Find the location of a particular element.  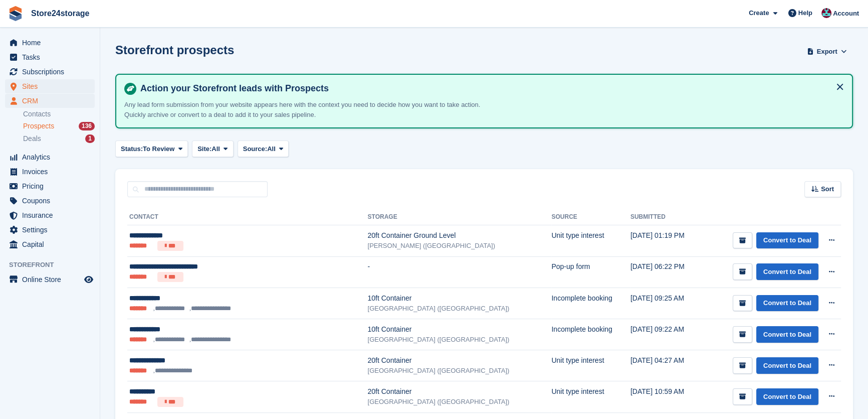

button: Source: All is located at coordinates (263, 148).